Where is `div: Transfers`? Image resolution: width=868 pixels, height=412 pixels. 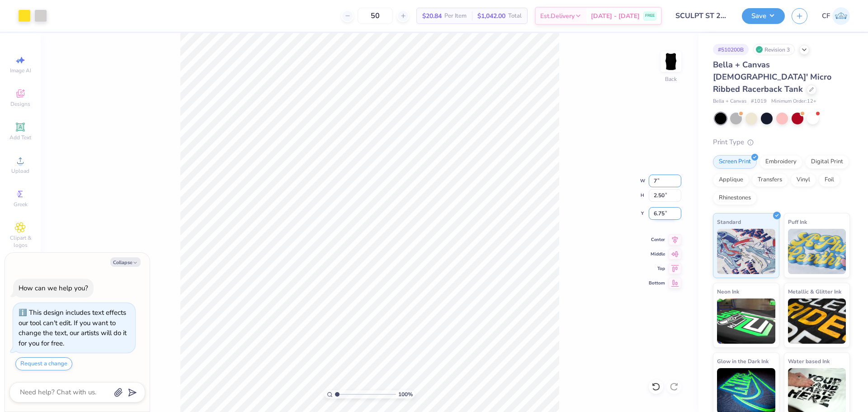 div: Transfers is located at coordinates (770, 180).